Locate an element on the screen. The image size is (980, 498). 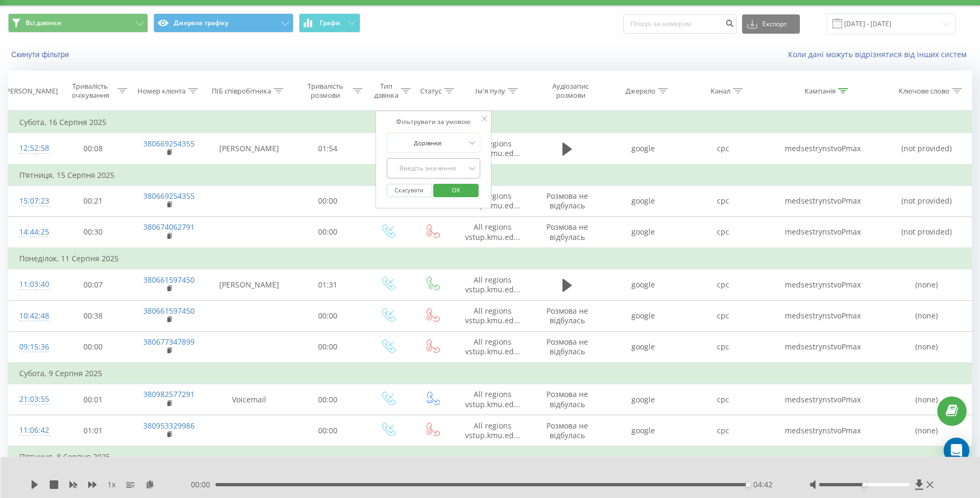
td: 00:30 is located at coordinates (92, 232).